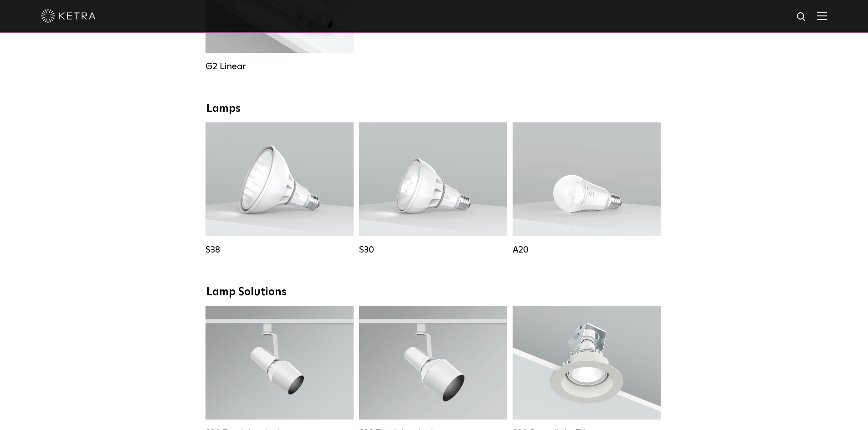 The image size is (868, 430). What do you see at coordinates (68, 16) in the screenshot?
I see `img: ketra-logo-2019-white` at bounding box center [68, 16].